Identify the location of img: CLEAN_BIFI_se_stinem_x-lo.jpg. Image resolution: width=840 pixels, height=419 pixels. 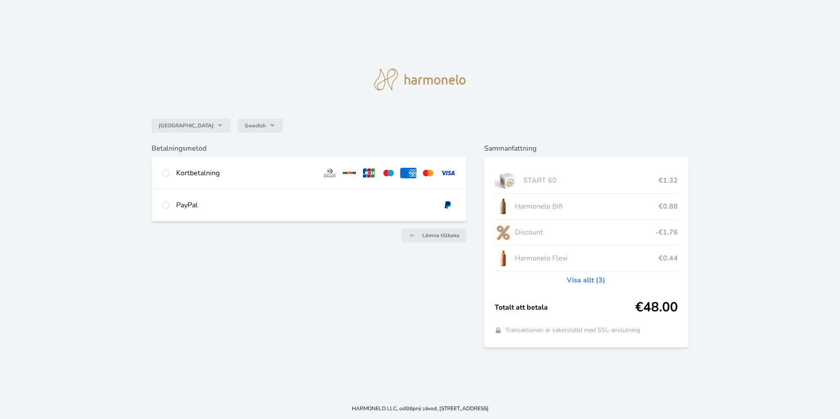
(503, 206).